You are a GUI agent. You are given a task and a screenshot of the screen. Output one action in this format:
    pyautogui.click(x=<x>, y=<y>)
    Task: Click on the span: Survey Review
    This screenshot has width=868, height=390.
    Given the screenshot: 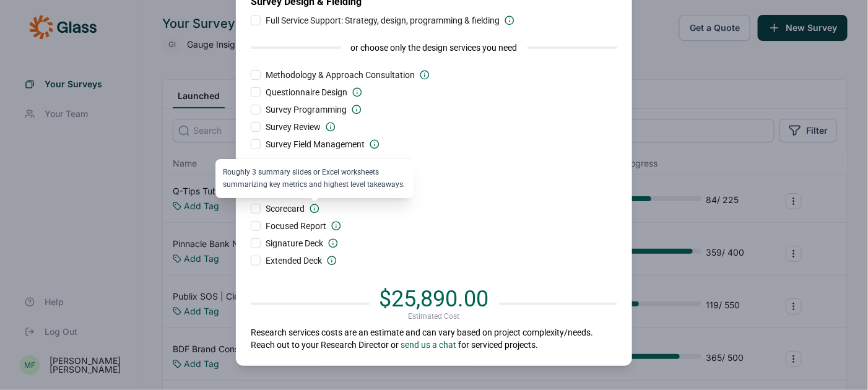 What is the action you would take?
    pyautogui.click(x=292, y=127)
    